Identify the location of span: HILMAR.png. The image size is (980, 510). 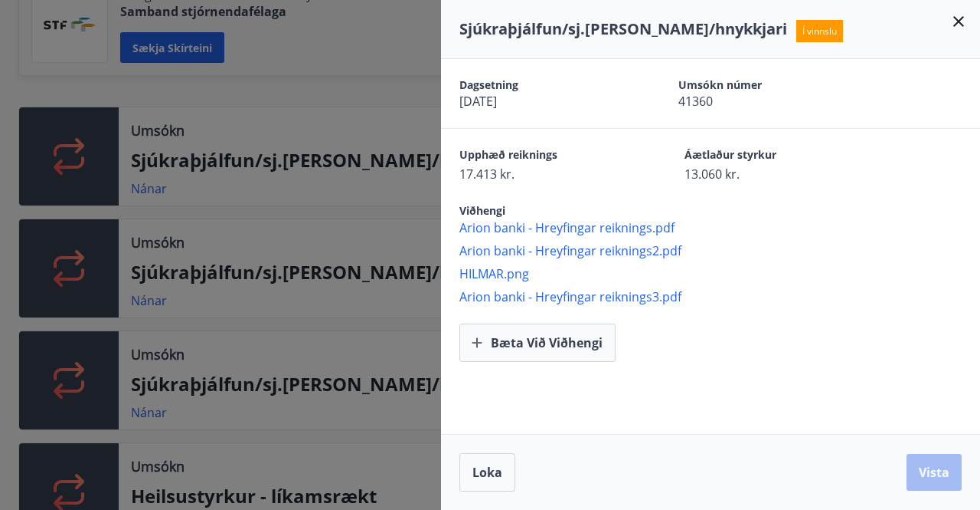
(720, 274).